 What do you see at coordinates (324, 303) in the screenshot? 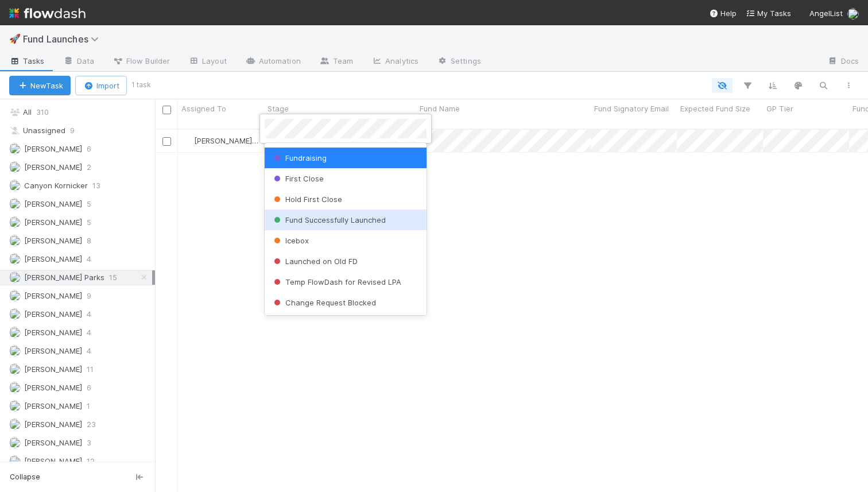
I see `span: Change Request Blocked` at bounding box center [324, 303].